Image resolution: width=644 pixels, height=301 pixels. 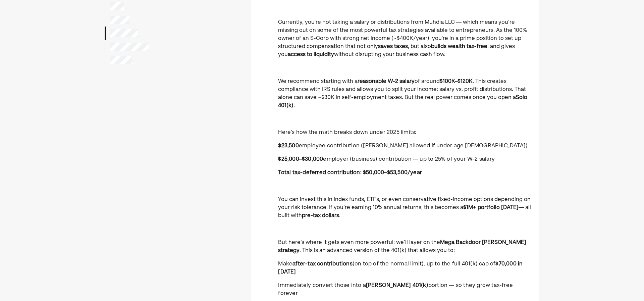 I want to click on strong: $100K–$120K, so click(x=456, y=82).